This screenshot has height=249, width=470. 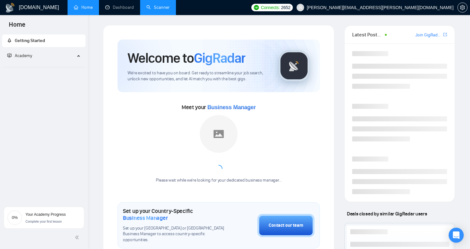 I want to click on a: homeHome, so click(x=83, y=7).